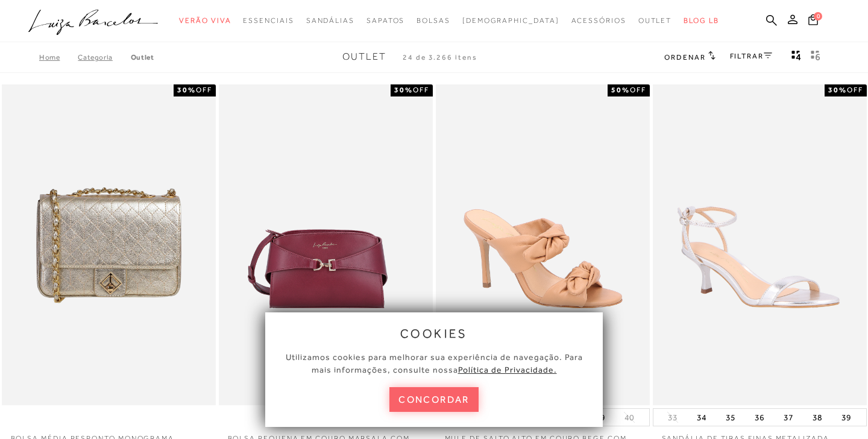 The image size is (868, 439). Describe the element at coordinates (58, 57) in the screenshot. I see `a: Home` at that location.